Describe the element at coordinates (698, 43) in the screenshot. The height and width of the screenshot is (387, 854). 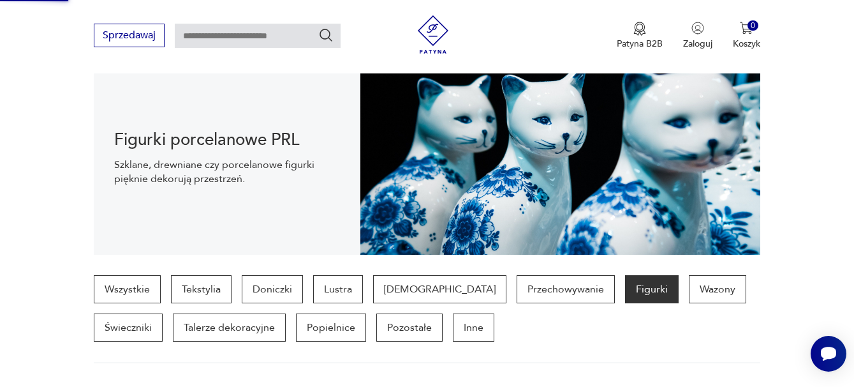
I see `p: Zaloguj` at that location.